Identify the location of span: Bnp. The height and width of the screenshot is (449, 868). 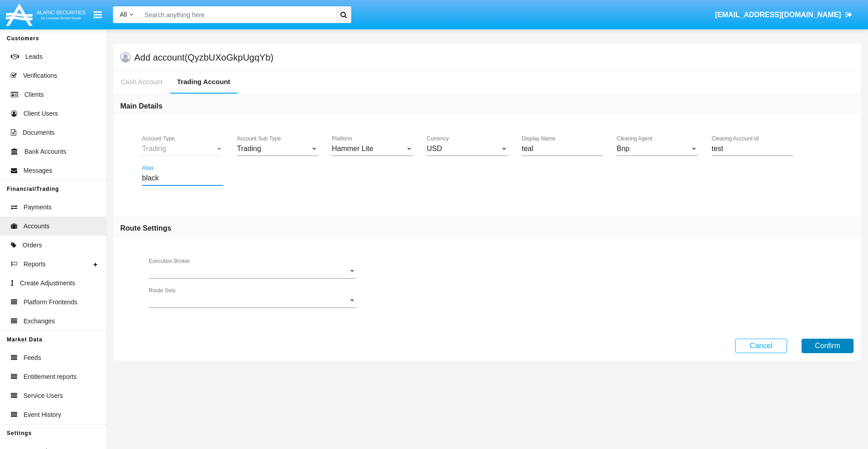
(623, 148).